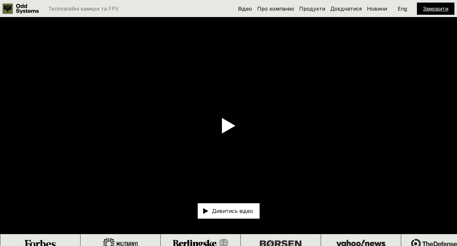 This screenshot has width=457, height=246. Describe the element at coordinates (83, 9) in the screenshot. I see `p: Тепловізійні камери та FPV` at that location.